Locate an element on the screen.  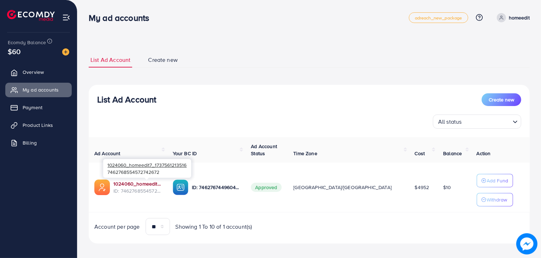
a: Payment is located at coordinates (39, 107).